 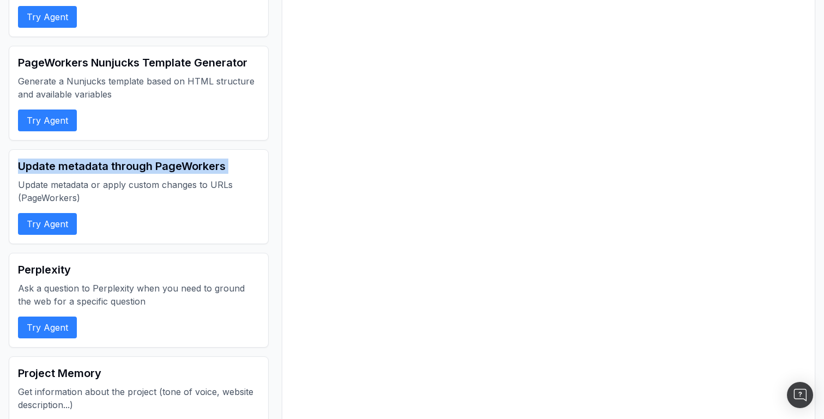 I want to click on p: Update metadata or apply custom changes to URLs (PageWorkers), so click(x=138, y=191).